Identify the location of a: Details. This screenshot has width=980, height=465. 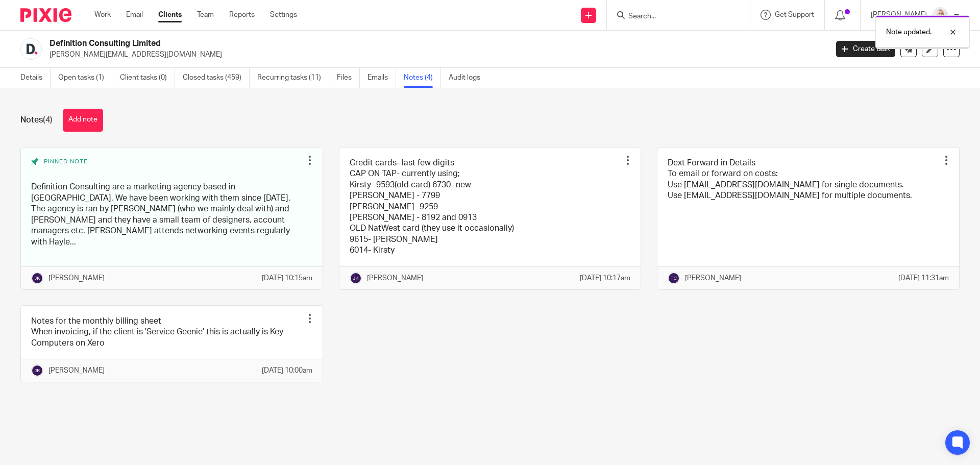
(35, 78).